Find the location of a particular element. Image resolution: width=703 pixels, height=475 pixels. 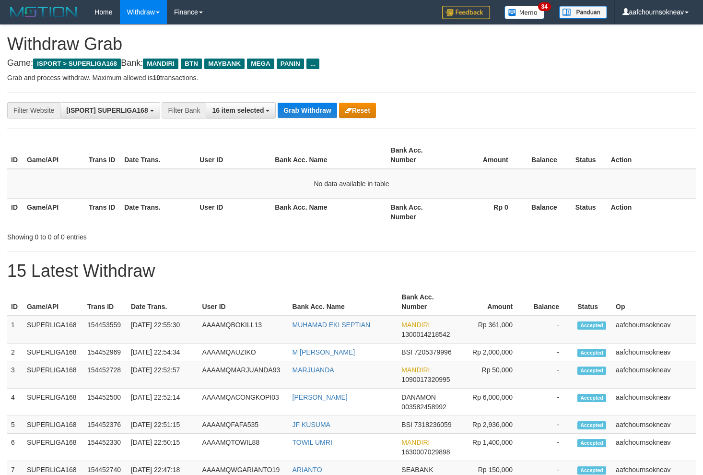

th: Rp 0 is located at coordinates (486, 211).